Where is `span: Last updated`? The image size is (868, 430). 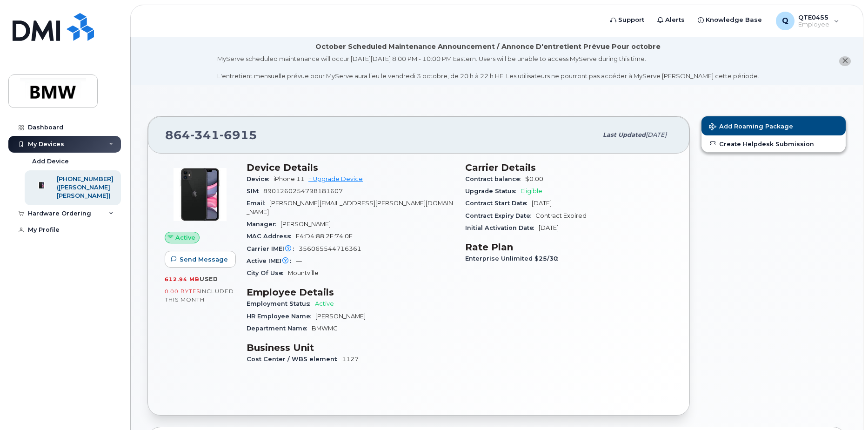 span: Last updated is located at coordinates (624, 134).